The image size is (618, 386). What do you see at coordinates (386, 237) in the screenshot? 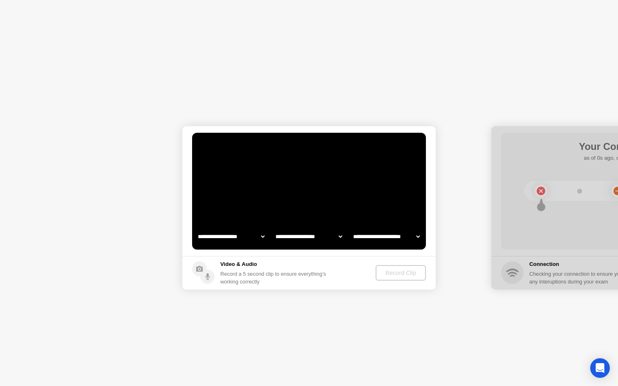
I see `select: Available microphones` at bounding box center [386, 237].